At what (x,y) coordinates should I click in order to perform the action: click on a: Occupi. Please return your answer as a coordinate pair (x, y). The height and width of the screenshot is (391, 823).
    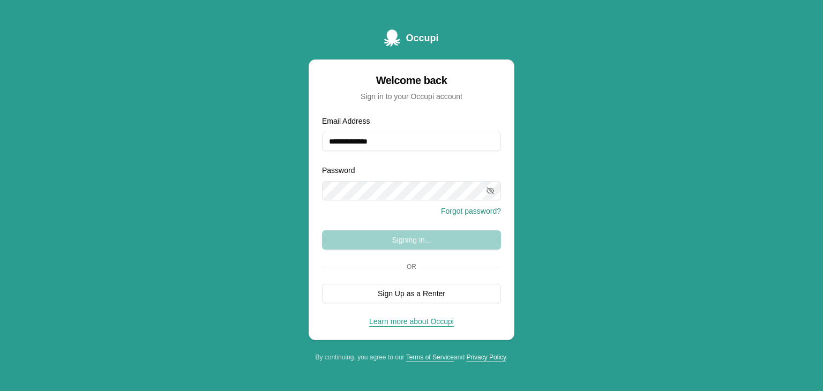
    Looking at the image, I should click on (411, 38).